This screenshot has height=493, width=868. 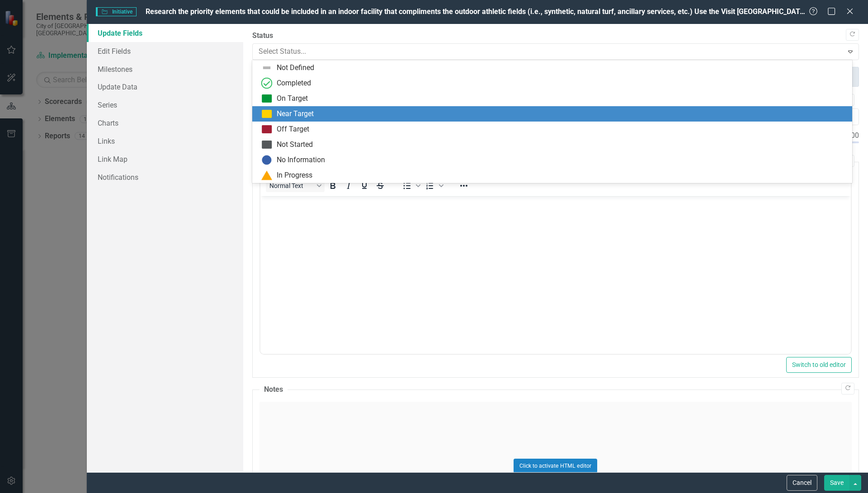 I want to click on a: Charts, so click(x=165, y=123).